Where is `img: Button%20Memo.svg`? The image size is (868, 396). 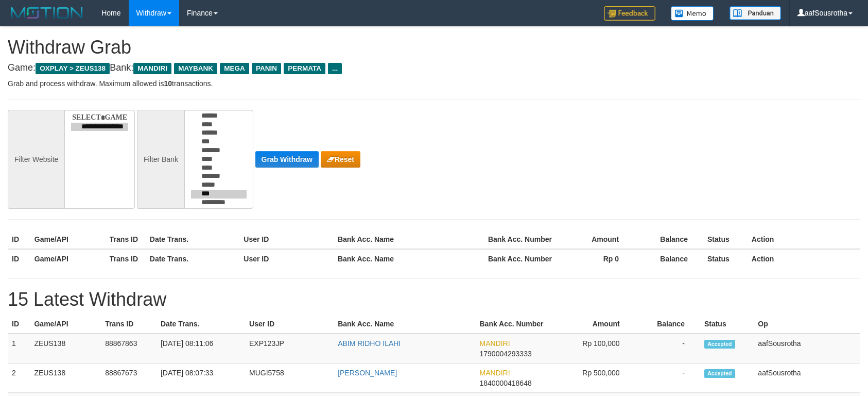 img: Button%20Memo.svg is located at coordinates (692, 13).